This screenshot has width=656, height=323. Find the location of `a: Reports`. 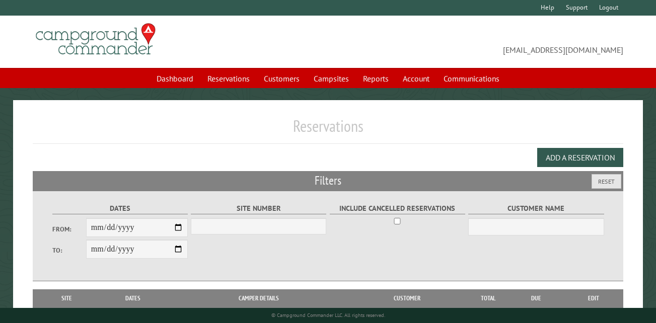

a: Reports is located at coordinates (376, 79).